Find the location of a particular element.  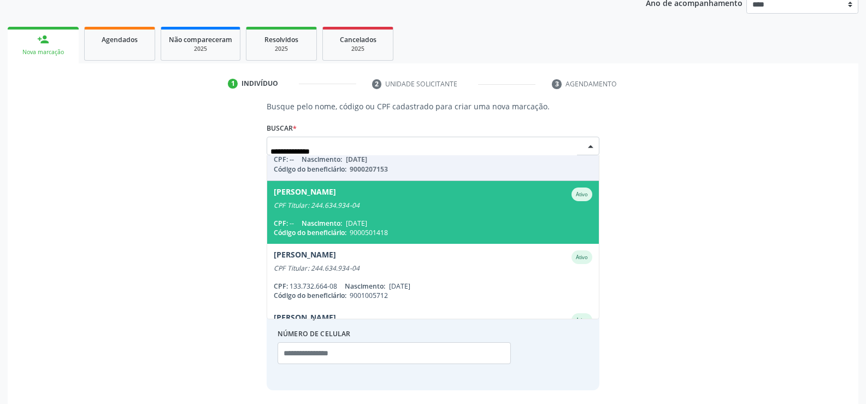

span: 9000501418 is located at coordinates (369, 232).